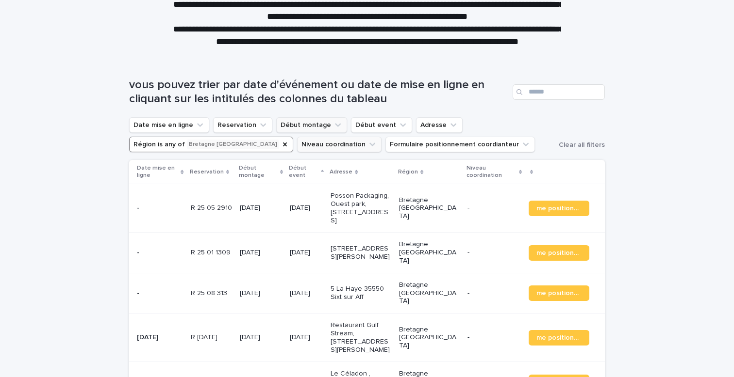  I want to click on h1: vous pouvez trier par date d'événement ou date de mise en ligne en cliquant sur les intitulés des..., so click(319, 92).